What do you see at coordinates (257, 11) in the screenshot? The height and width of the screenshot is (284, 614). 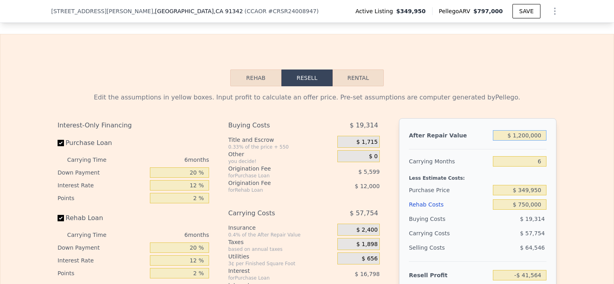 I see `span: CCAOR` at bounding box center [257, 11].